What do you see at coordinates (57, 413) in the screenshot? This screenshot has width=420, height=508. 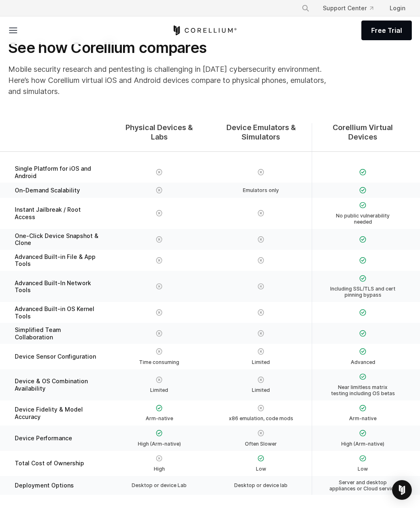 I see `span: Device Fidelity & Model Accuracy` at bounding box center [57, 413].